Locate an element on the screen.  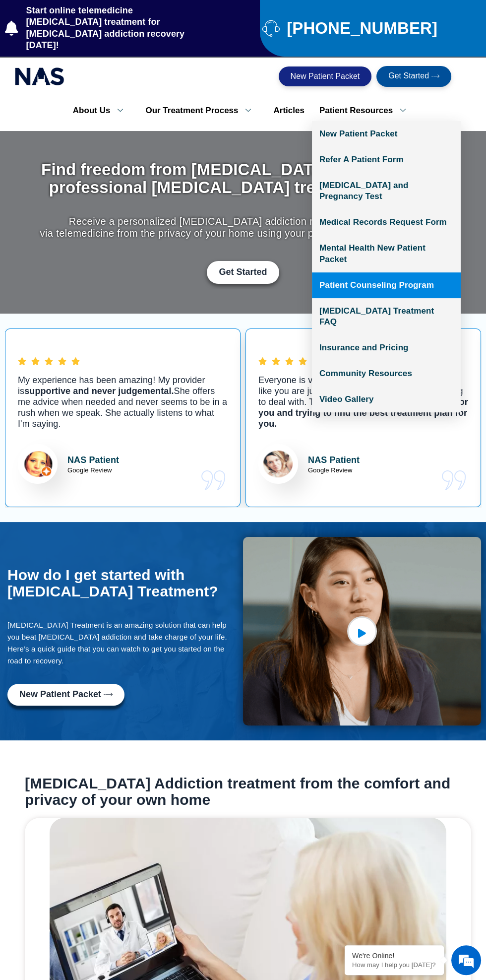
img: Christina Review for National Addiction Specialists Top Rated Suboxone Clinic is located at coordinates (278, 464).